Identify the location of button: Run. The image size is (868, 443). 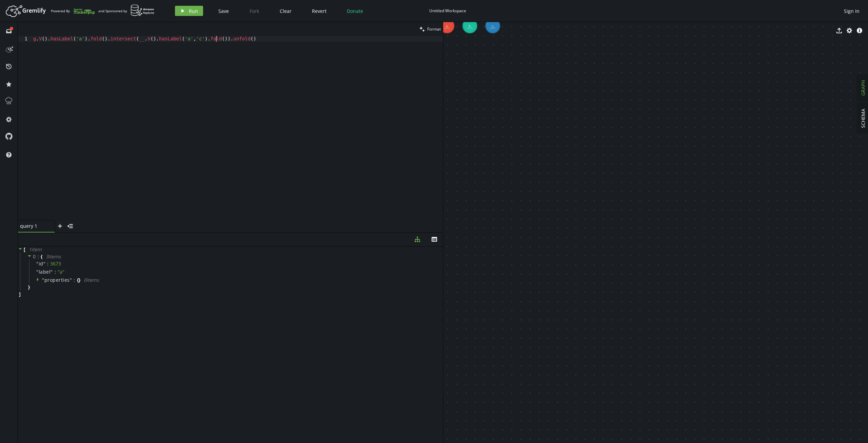
(189, 11).